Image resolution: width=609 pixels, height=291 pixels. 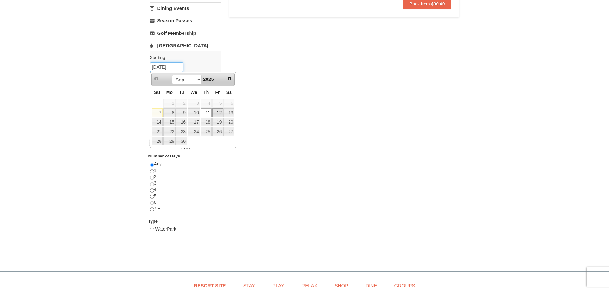 I want to click on a: 30, so click(x=181, y=141).